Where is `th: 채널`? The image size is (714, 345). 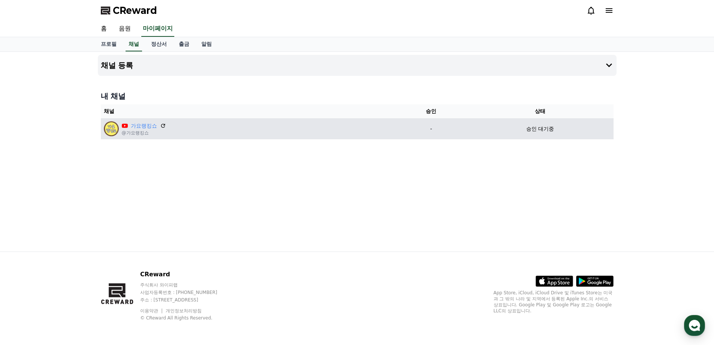
th: 채널 is located at coordinates (248, 111).